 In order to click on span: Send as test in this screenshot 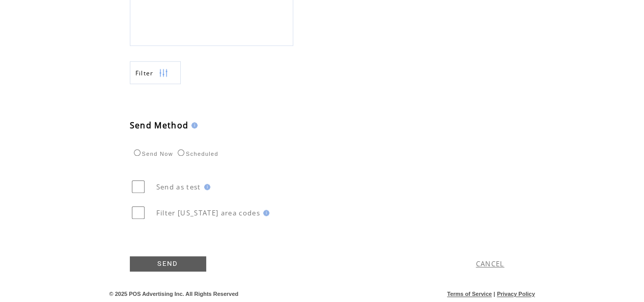, I will do `click(179, 187)`.